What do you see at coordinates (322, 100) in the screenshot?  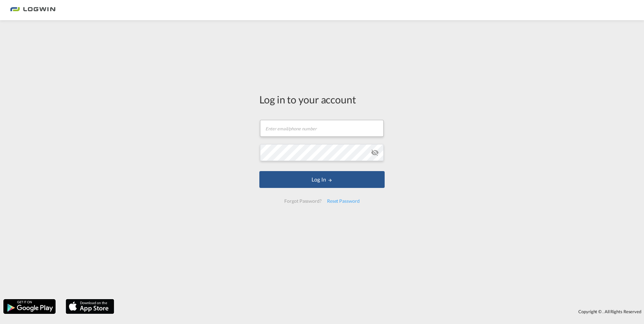 I see `div: Log in to your account` at bounding box center [322, 100].